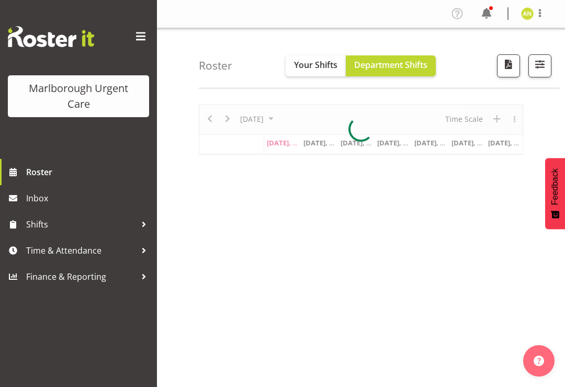 Image resolution: width=565 pixels, height=387 pixels. What do you see at coordinates (527, 14) in the screenshot?
I see `img: alysia-newman-woods11835.jpg` at bounding box center [527, 14].